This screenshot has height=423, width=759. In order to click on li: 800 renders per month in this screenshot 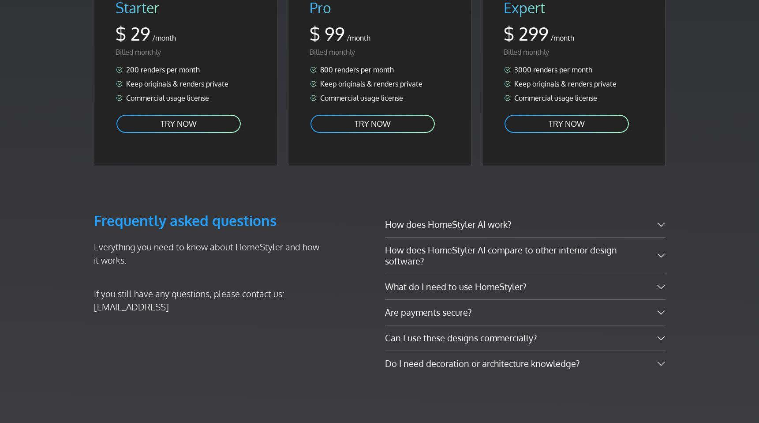, I will do `click(380, 70)`.